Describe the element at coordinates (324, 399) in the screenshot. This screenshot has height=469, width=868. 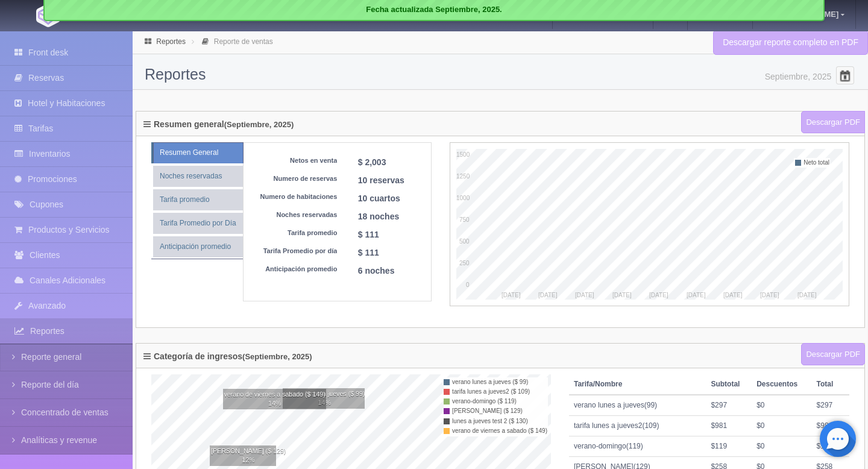
I see `div: verano lunes a jueves ($ 99) 14%` at that location.